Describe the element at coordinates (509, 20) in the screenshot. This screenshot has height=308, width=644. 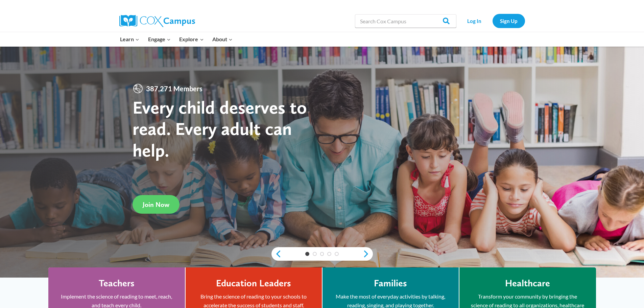
I see `a: Sign Up` at that location.